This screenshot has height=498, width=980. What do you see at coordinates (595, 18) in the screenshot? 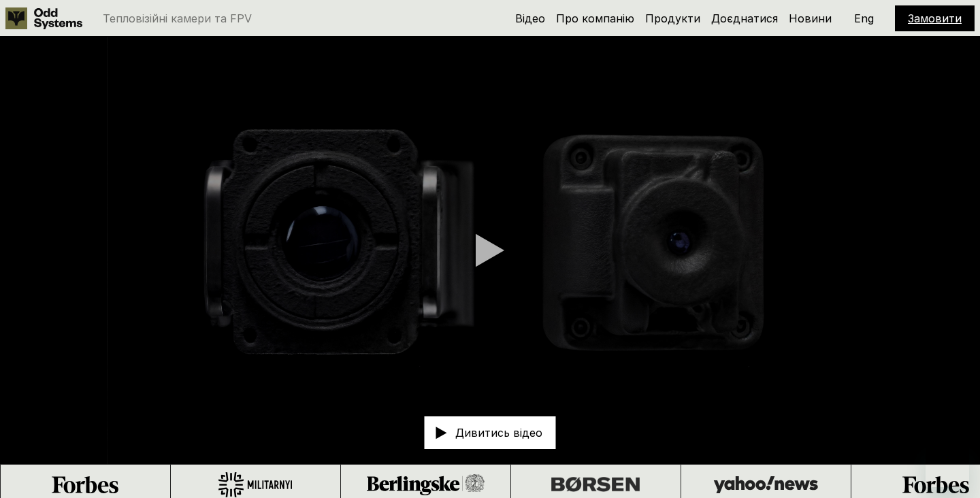
I see `a: Про компанію` at bounding box center [595, 18].